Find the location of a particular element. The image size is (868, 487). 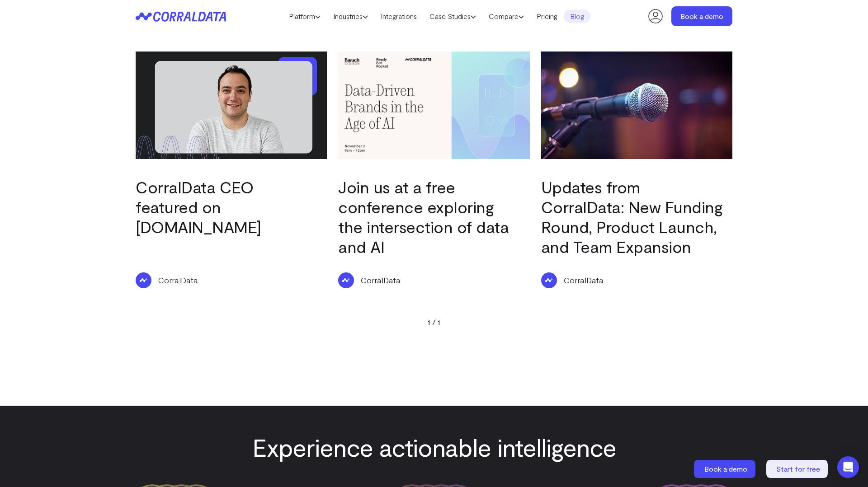

a: Join us at a free conference exploring the intersection of data and AI is located at coordinates (423, 216).